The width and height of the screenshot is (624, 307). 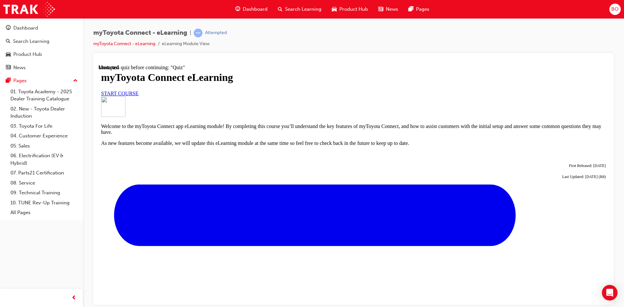 I want to click on div: Search Learning, so click(x=31, y=41).